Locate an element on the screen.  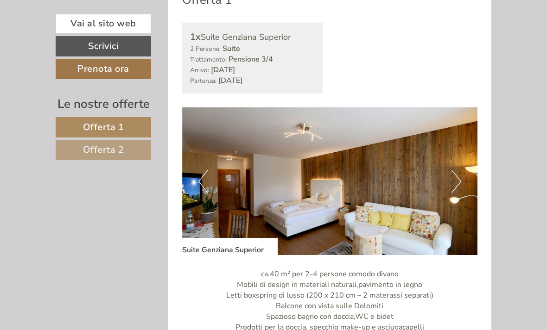
img: image is located at coordinates (330, 181).